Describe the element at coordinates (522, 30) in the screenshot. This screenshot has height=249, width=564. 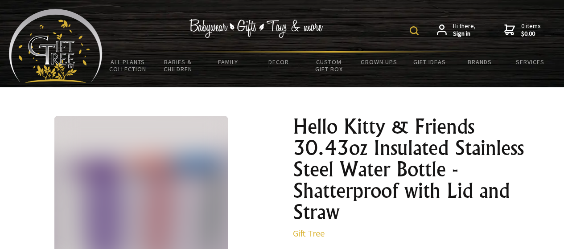
I see `a: 0 items$0.00` at that location.